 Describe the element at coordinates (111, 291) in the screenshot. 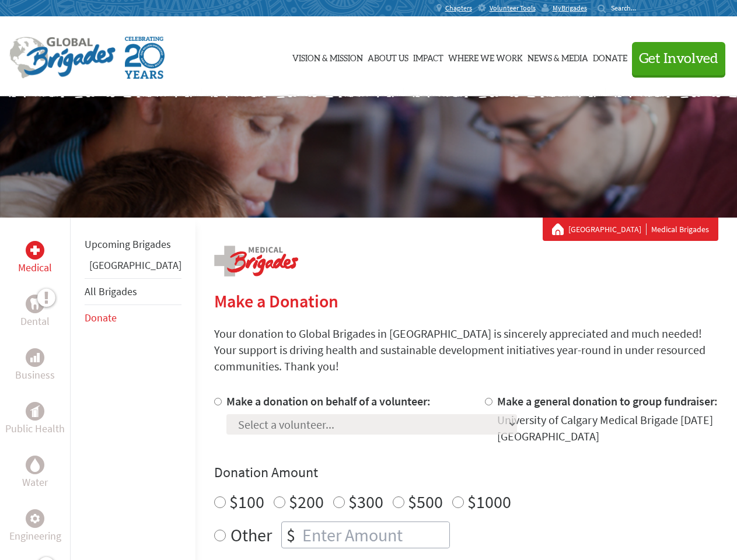

I see `a: All Brigades` at that location.